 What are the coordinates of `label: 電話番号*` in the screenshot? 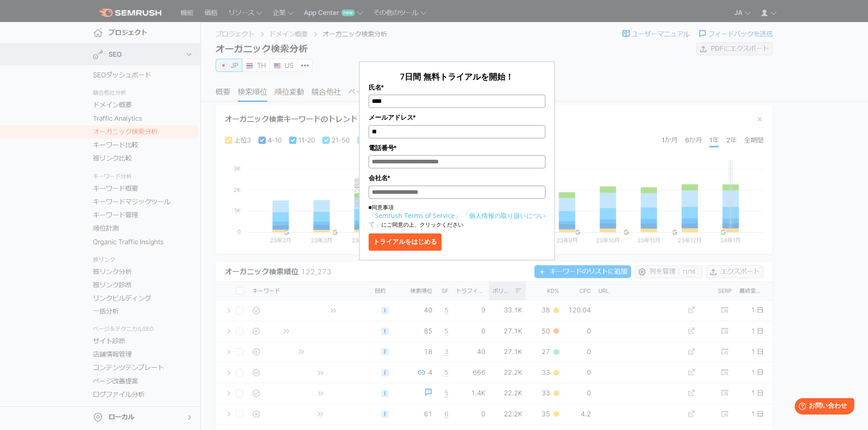 It's located at (457, 148).